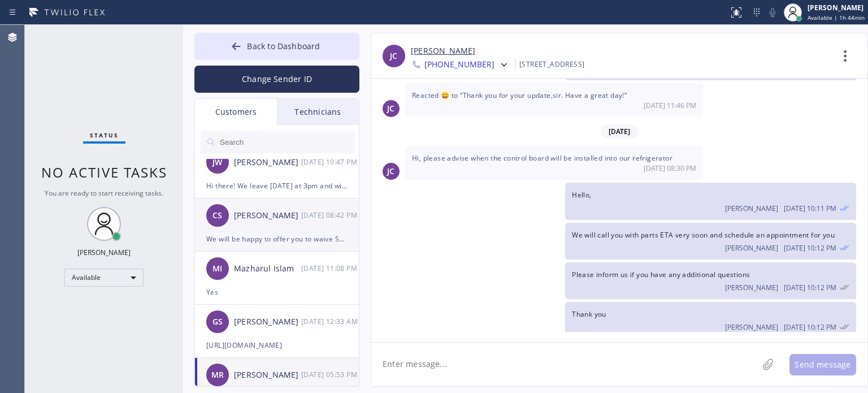  Describe the element at coordinates (104, 135) in the screenshot. I see `span: Status` at that location.